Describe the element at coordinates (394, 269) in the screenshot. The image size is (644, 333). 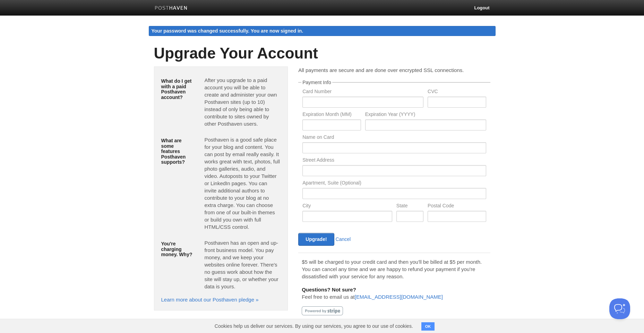
I see `p: $5 will be charged to your credit card and then you'll be billed at $5 per month. You can cancel ...` at that location.